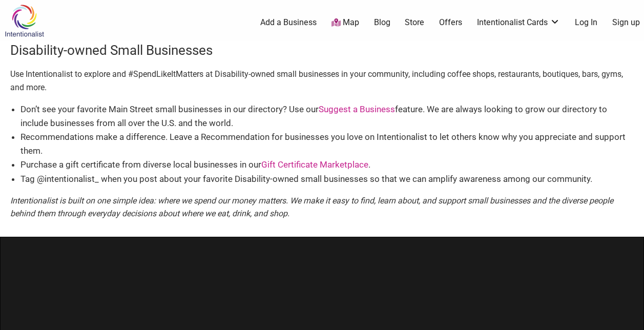 The height and width of the screenshot is (330, 644). What do you see at coordinates (586, 23) in the screenshot?
I see `a: Log In` at bounding box center [586, 23].